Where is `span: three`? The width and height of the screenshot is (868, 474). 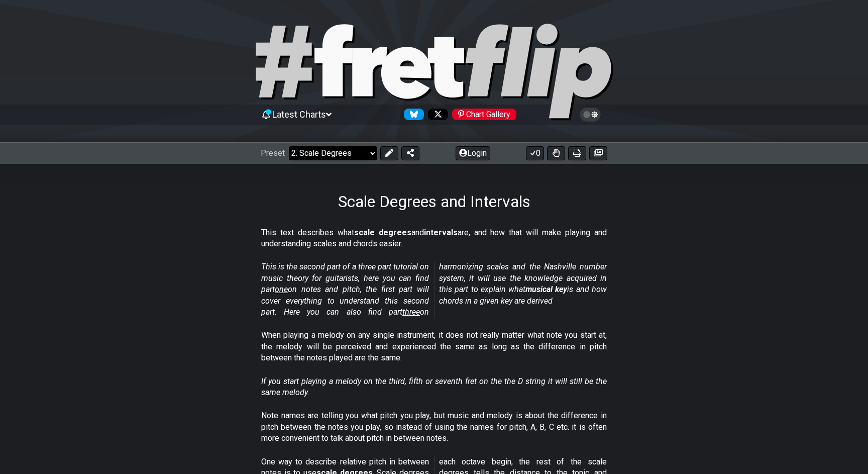 span: three is located at coordinates (411, 311).